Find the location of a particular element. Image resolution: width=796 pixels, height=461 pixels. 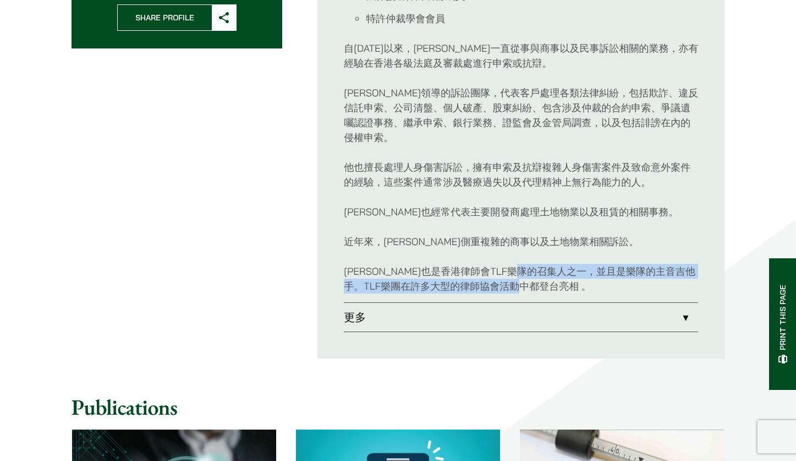

p: 他也擅長處理人身傷害訴訟，擁有申索及抗辯複雜人身傷害案件及致命意外案件的經驗，這些案件通常涉及醫療過失以及代理精神上無行為能力的人。 is located at coordinates (521, 174).